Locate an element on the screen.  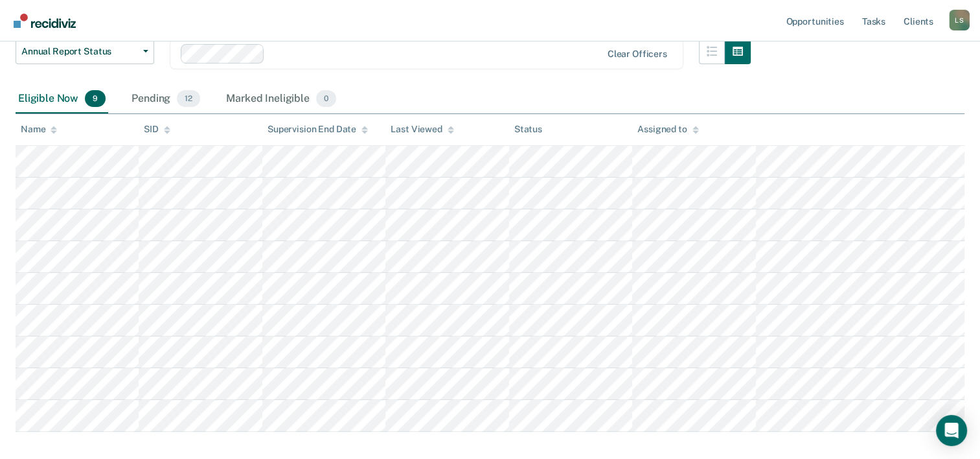
div: Last Viewed is located at coordinates (422, 129).